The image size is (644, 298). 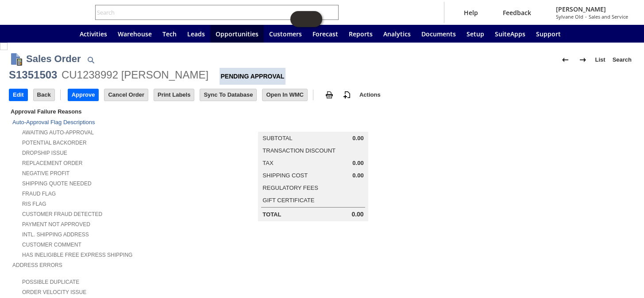 What do you see at coordinates (510, 34) in the screenshot?
I see `span: SuiteApps` at bounding box center [510, 34].